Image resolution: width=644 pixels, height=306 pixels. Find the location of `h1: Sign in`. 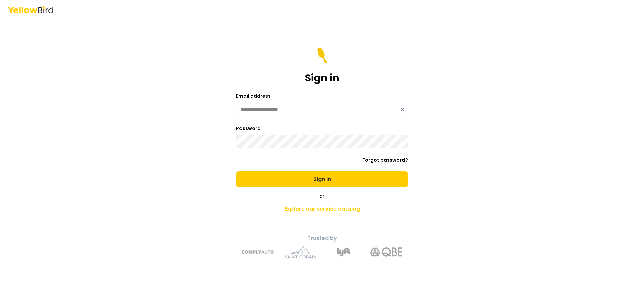

h1: Sign in is located at coordinates (322, 78).